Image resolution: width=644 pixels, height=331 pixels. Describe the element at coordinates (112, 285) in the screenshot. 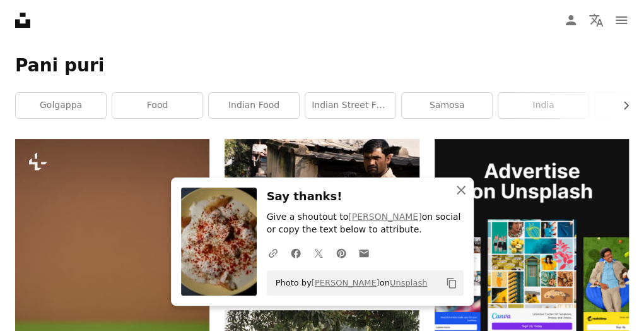

I see `a: a close up of an orange with a ring on it` at that location.